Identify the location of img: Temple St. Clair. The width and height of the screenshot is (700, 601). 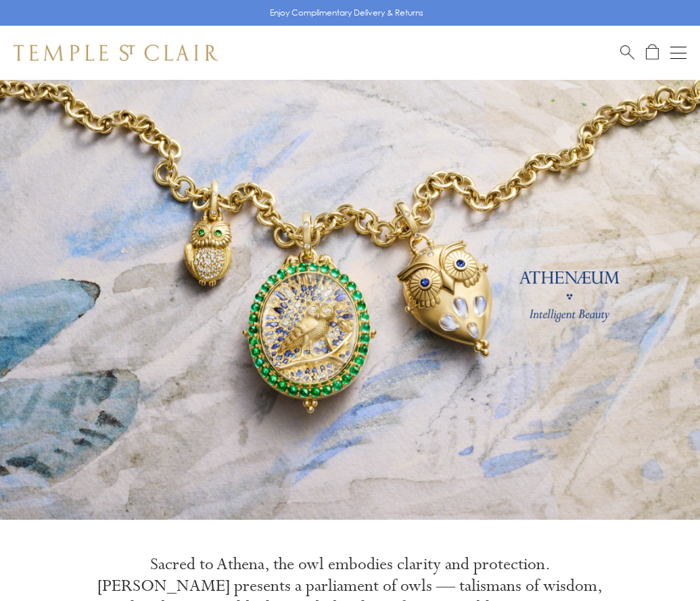
(116, 53).